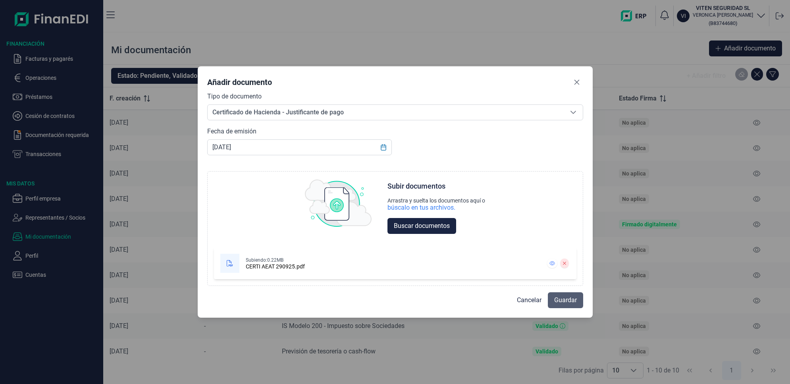  I want to click on button: Buscar documentos, so click(422, 226).